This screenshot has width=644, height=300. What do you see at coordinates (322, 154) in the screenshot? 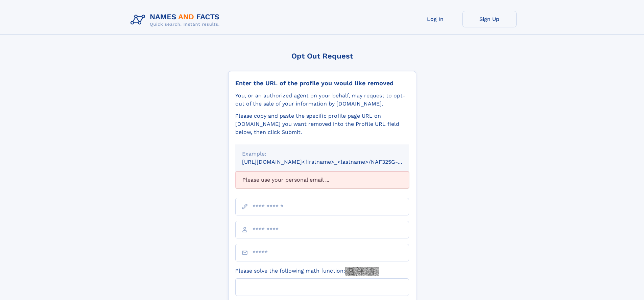
I see `div: Example:` at bounding box center [322, 154].